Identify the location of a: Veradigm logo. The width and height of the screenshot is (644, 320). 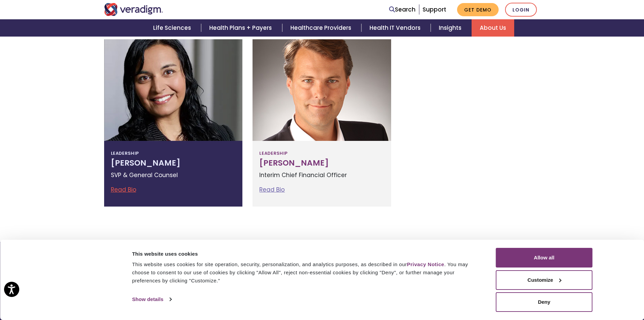
(134, 10).